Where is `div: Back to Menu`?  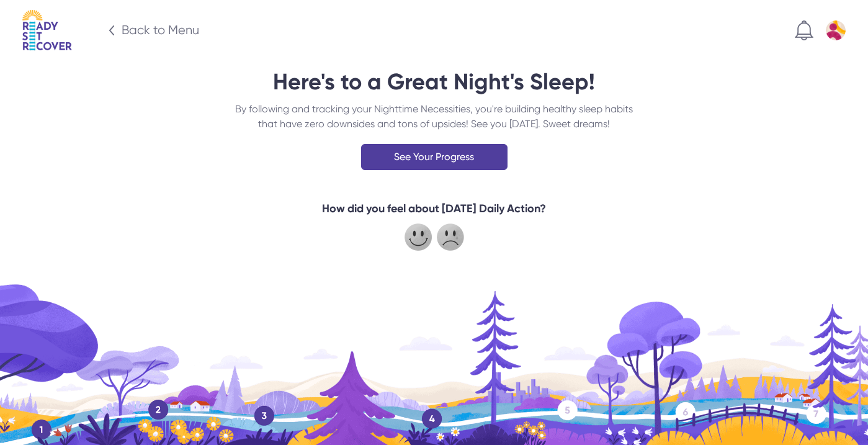 div: Back to Menu is located at coordinates (160, 30).